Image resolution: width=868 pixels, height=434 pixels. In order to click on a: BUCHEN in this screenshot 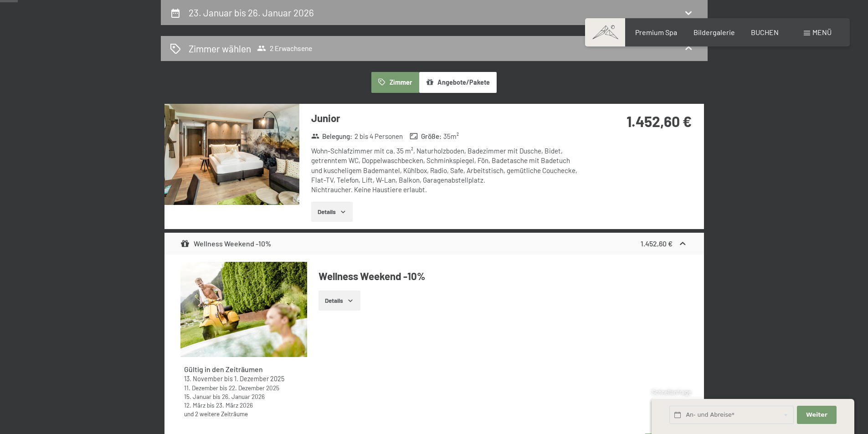, I will do `click(764, 32)`.